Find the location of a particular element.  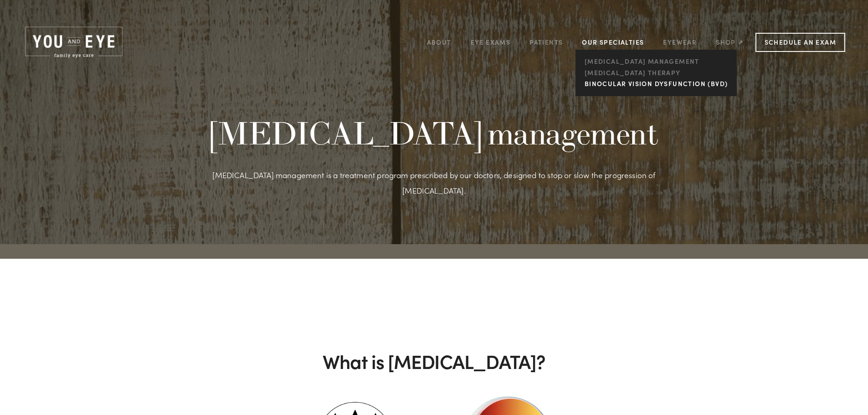

a: Shop ↗ is located at coordinates (729, 42).